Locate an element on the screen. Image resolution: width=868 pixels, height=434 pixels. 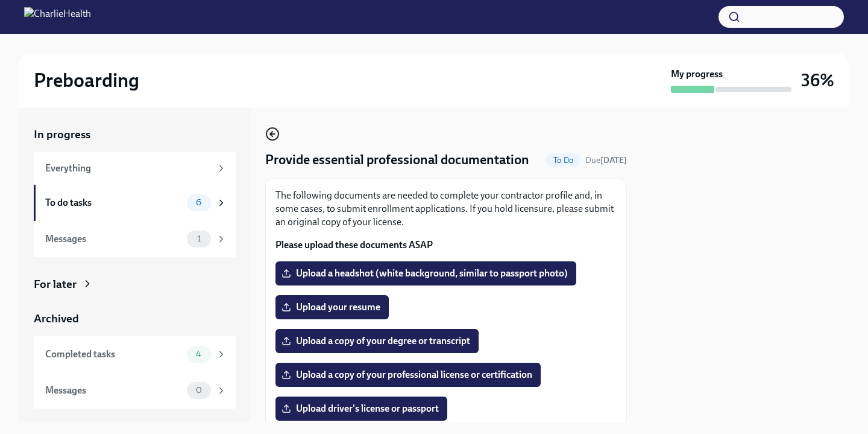
label: Upload a headshot (white background, similar to passport photo) is located at coordinates (426, 274).